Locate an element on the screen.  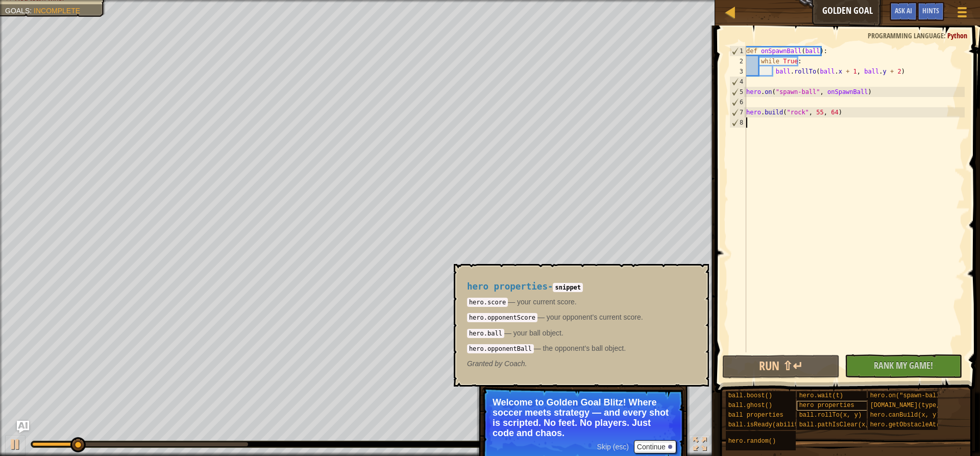
div: 2 is located at coordinates (738, 61).